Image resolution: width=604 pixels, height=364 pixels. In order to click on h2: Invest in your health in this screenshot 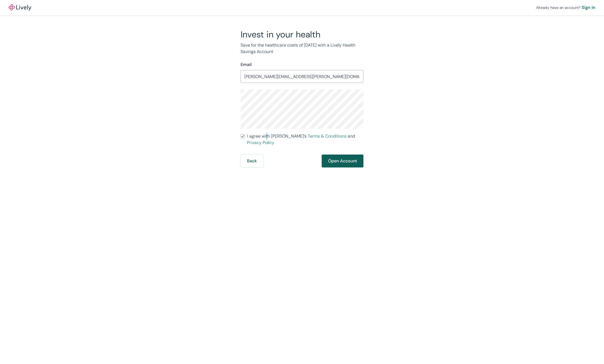, I will do `click(302, 34)`.